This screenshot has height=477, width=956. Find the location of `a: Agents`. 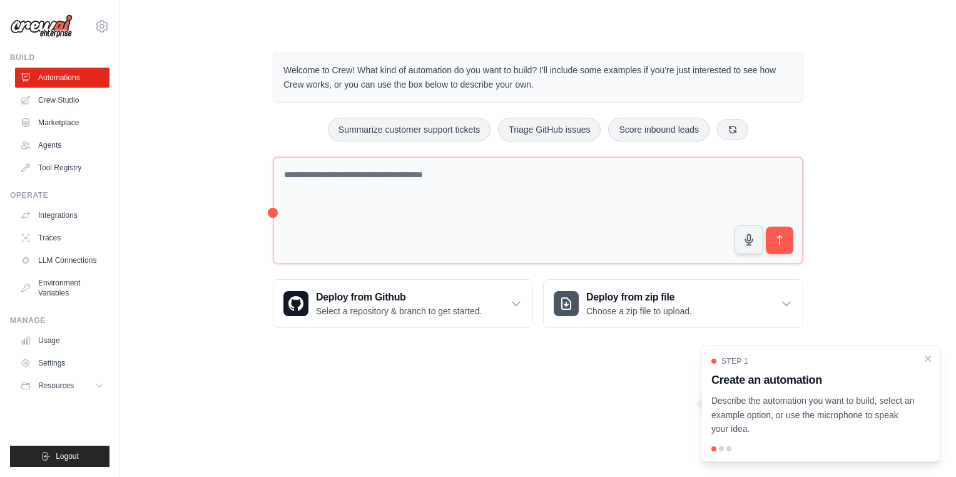

a: Agents is located at coordinates (62, 145).